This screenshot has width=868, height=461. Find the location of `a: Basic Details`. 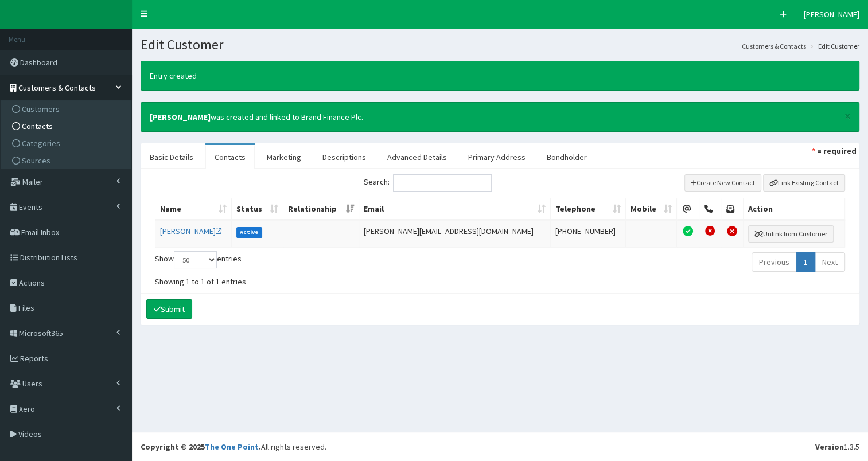

a: Basic Details is located at coordinates (172, 157).